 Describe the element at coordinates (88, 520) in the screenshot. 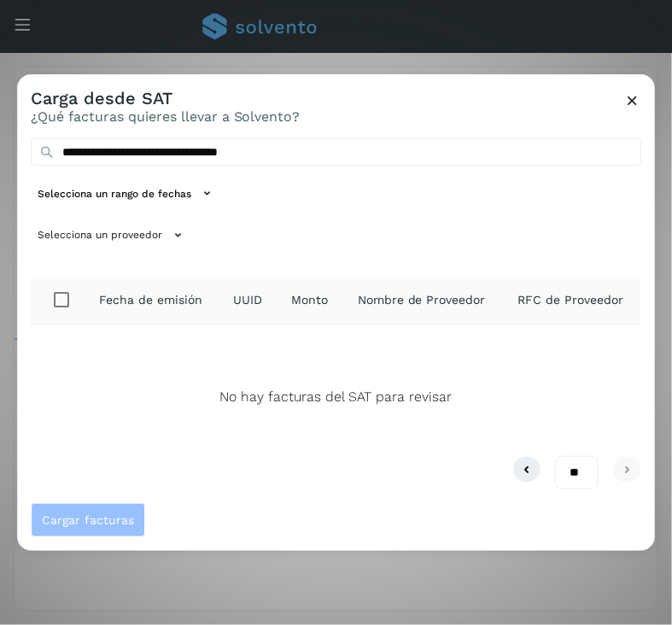

I see `span: Cargar facturas` at that location.